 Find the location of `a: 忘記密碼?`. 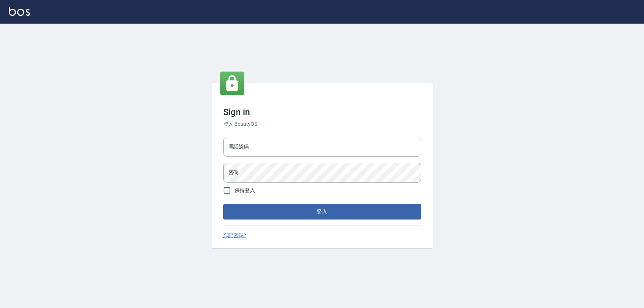

a: 忘記密碼? is located at coordinates (235, 235).